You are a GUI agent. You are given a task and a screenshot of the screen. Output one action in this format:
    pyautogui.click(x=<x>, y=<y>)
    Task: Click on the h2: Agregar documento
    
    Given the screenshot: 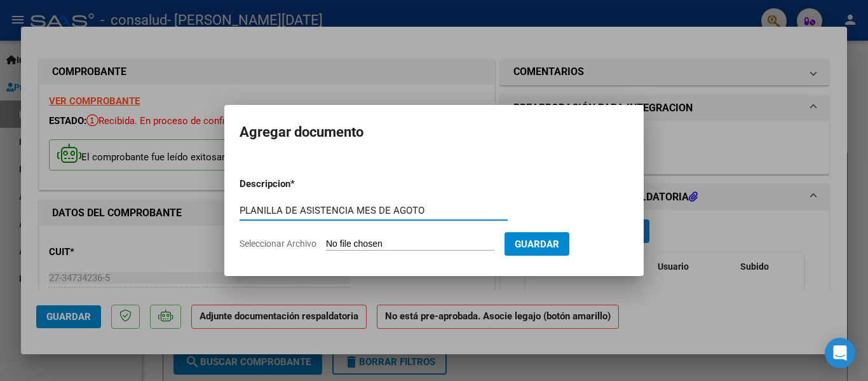 What is the action you would take?
    pyautogui.click(x=434, y=132)
    